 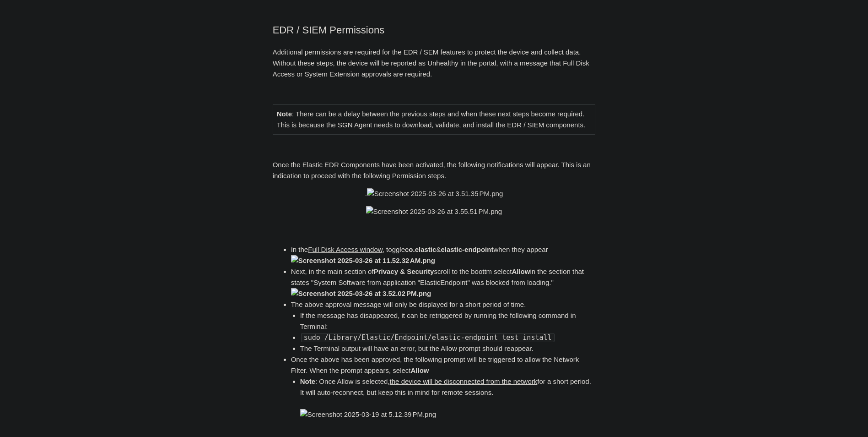 I want to click on li: The Terminal output will have an error, but the Allow prompt should reappear., so click(x=448, y=348).